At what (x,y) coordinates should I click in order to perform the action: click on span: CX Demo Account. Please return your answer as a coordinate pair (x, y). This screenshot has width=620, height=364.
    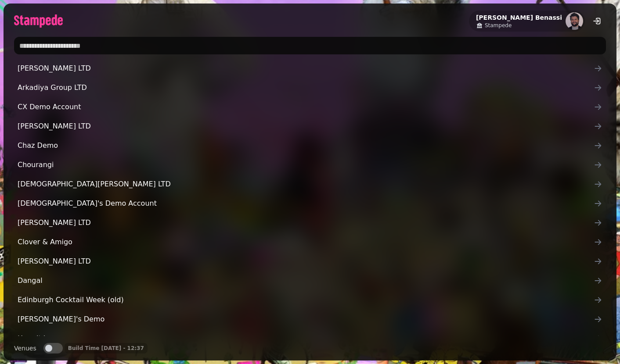
    Looking at the image, I should click on (305, 107).